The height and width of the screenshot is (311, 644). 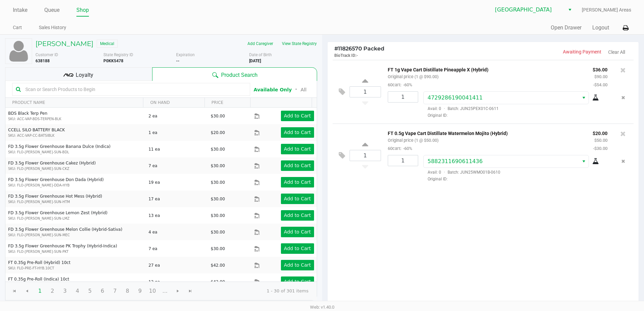 What do you see at coordinates (601, 28) in the screenshot?
I see `button: Logout` at bounding box center [601, 28].